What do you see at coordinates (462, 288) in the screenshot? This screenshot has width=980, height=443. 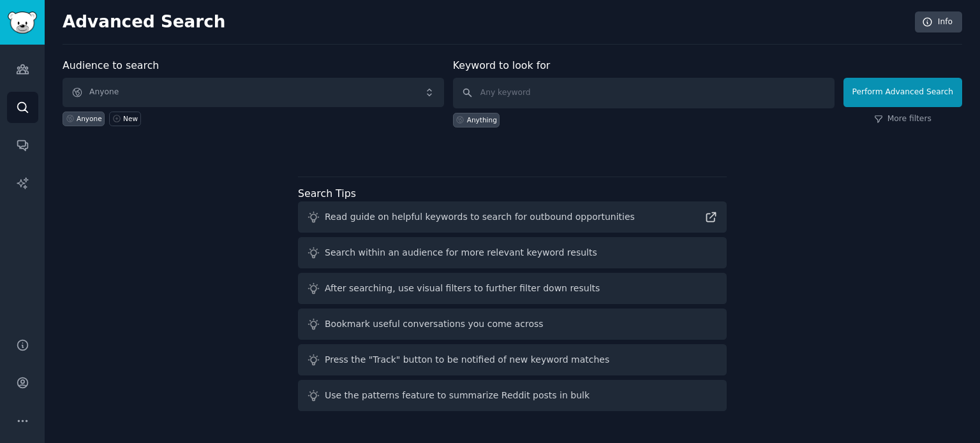 I see `div: After searching, use visual filters to further filter down results` at bounding box center [462, 288].